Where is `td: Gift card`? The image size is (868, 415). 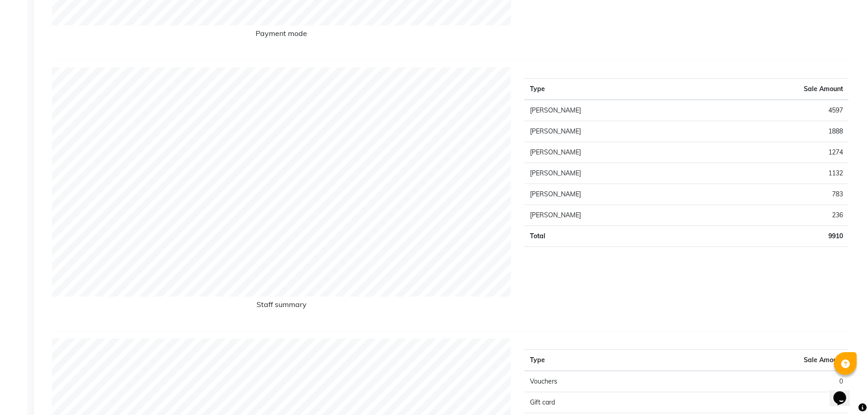
td: Gift card is located at coordinates (605, 402).